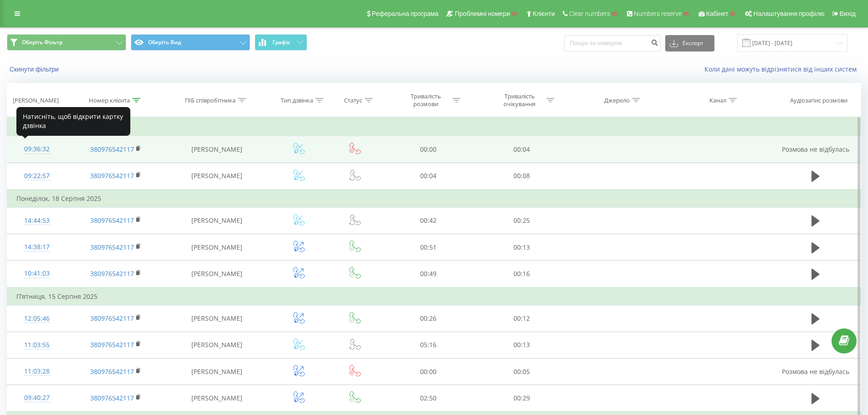  Describe the element at coordinates (428, 247) in the screenshot. I see `td: 00:51` at that location.